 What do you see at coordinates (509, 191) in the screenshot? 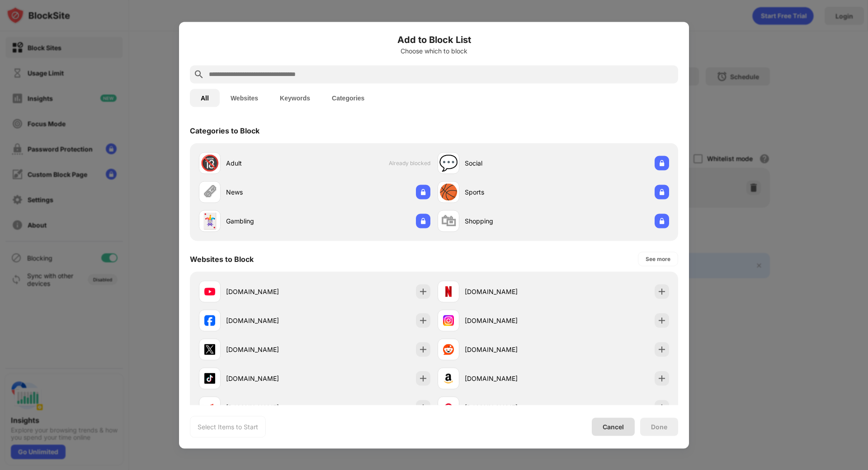
I see `div: Sports` at bounding box center [509, 191].